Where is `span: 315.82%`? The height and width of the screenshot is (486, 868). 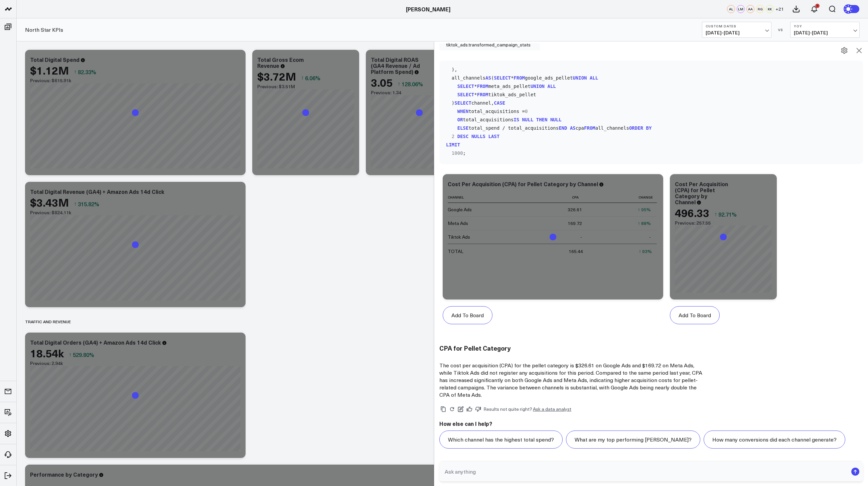
span: 315.82% is located at coordinates (88, 204).